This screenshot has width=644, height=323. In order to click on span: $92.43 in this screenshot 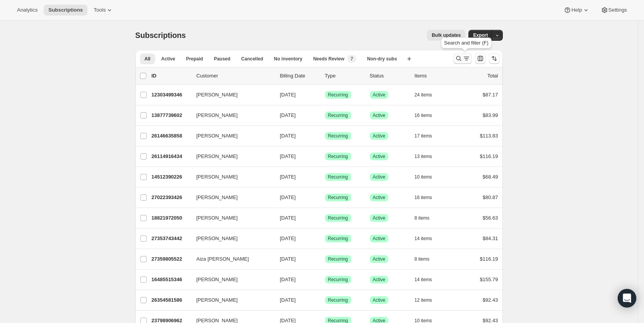, I will do `click(491, 300)`.